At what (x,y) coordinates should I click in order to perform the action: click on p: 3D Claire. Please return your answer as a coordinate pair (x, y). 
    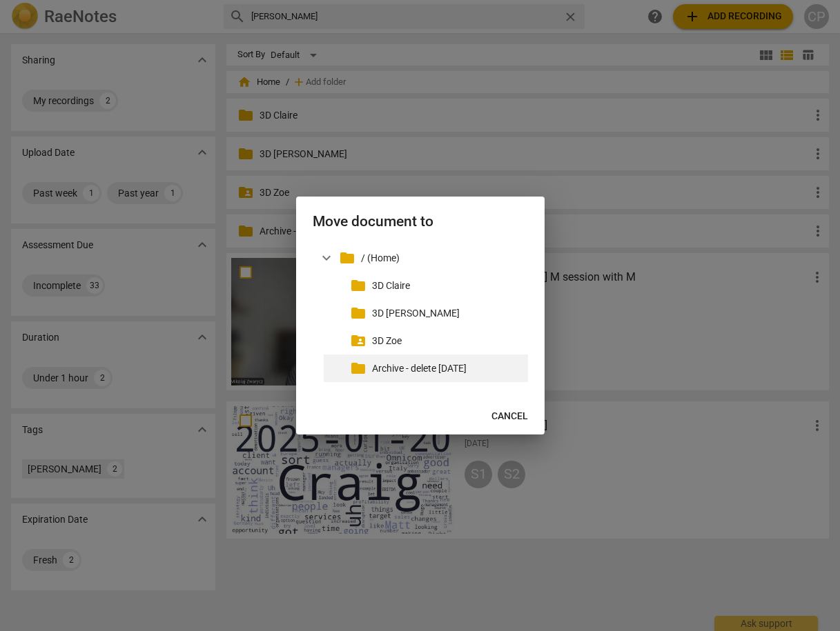
    Looking at the image, I should click on (447, 286).